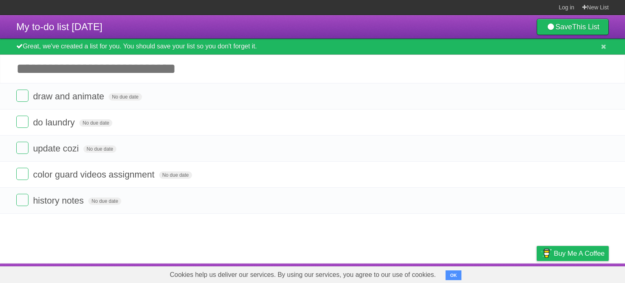 This screenshot has height=283, width=625. I want to click on span: history notes, so click(59, 200).